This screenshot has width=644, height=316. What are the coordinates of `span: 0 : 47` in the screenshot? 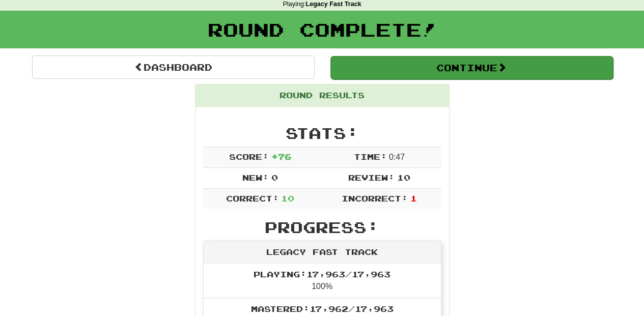 It's located at (396, 157).